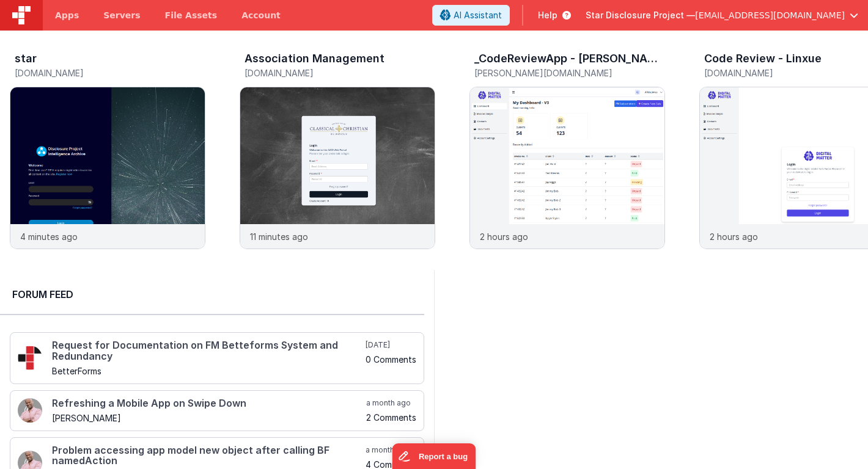 The height and width of the screenshot is (469, 868). What do you see at coordinates (640, 15) in the screenshot?
I see `span: Star Disclosure Project —` at bounding box center [640, 15].